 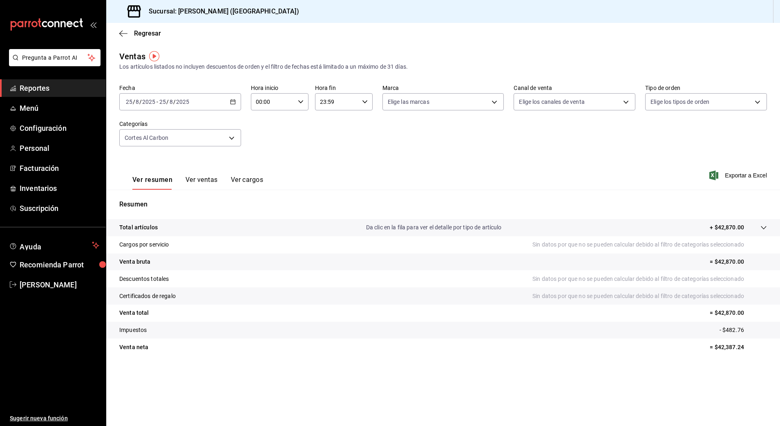 I want to click on p: + $42,870.00, so click(x=727, y=227).